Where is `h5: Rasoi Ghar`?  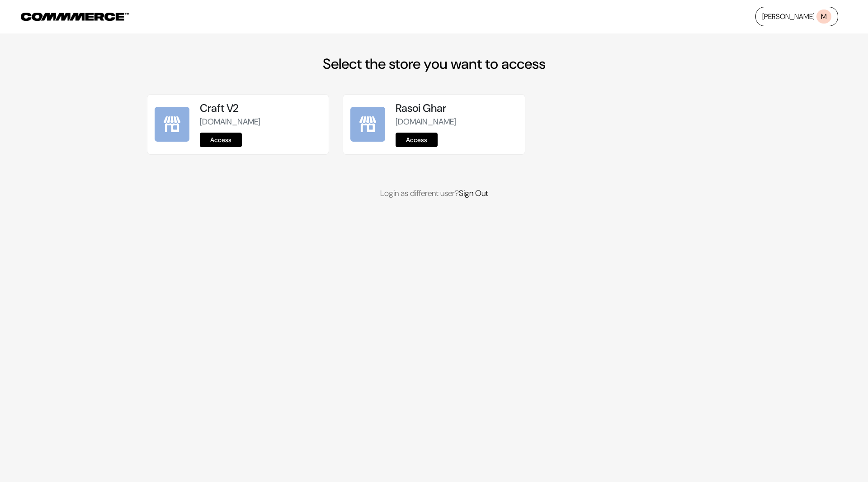
h5: Rasoi Ghar is located at coordinates (456, 108).